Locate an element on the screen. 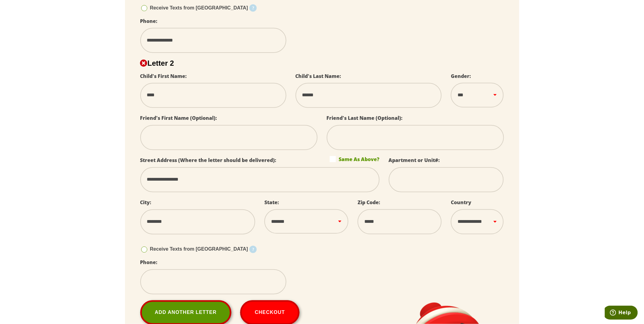 This screenshot has height=324, width=644. span: Help is located at coordinates (20, 7).